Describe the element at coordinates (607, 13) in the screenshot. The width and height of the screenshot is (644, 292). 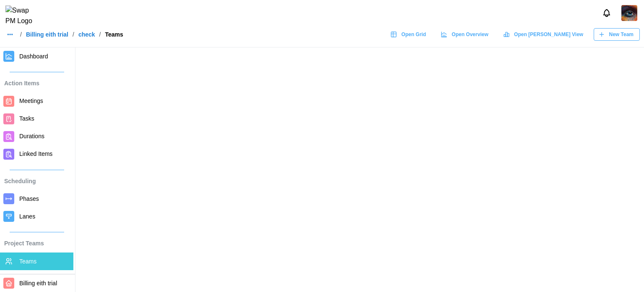
I see `button: Notifications` at that location.